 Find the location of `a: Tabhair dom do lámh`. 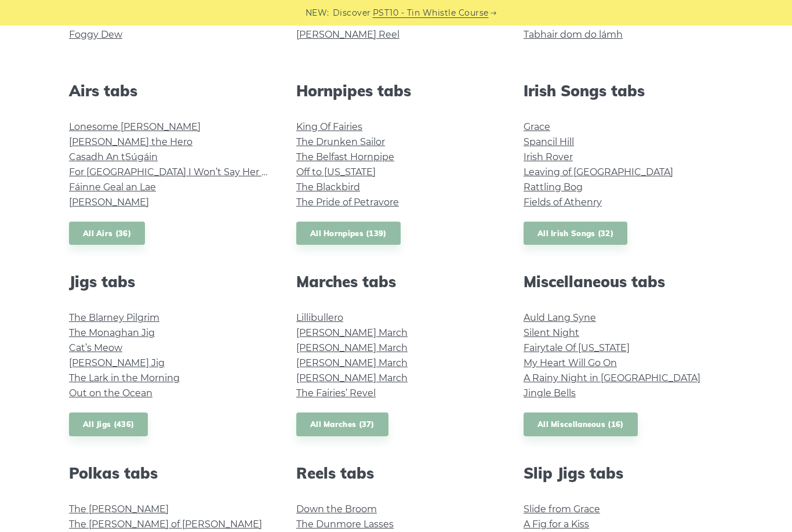

a: Tabhair dom do lámh is located at coordinates (573, 34).